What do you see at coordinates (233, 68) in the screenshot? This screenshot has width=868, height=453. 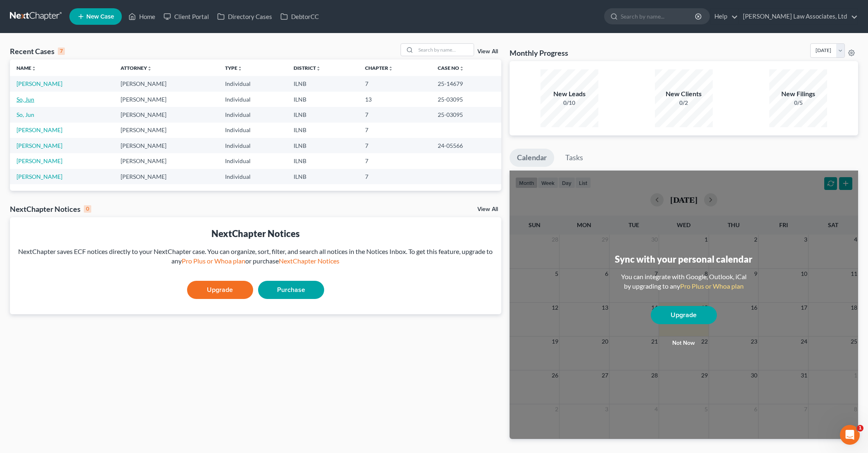 I see `a: Typeunfold_more` at bounding box center [233, 68].